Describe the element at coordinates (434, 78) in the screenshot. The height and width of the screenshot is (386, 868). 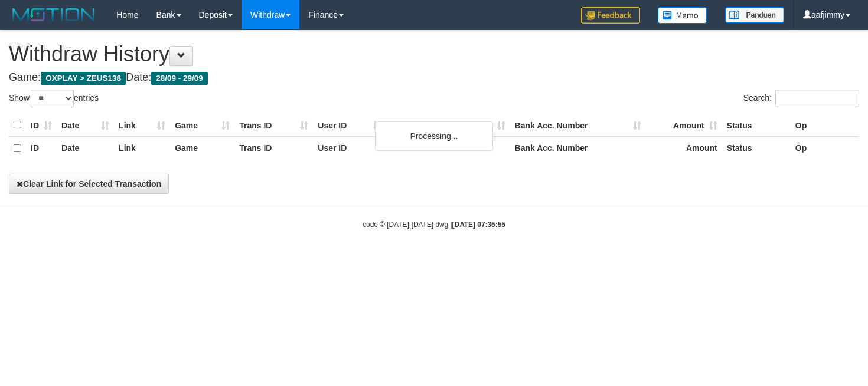
I see `h4: Game: Date:` at that location.